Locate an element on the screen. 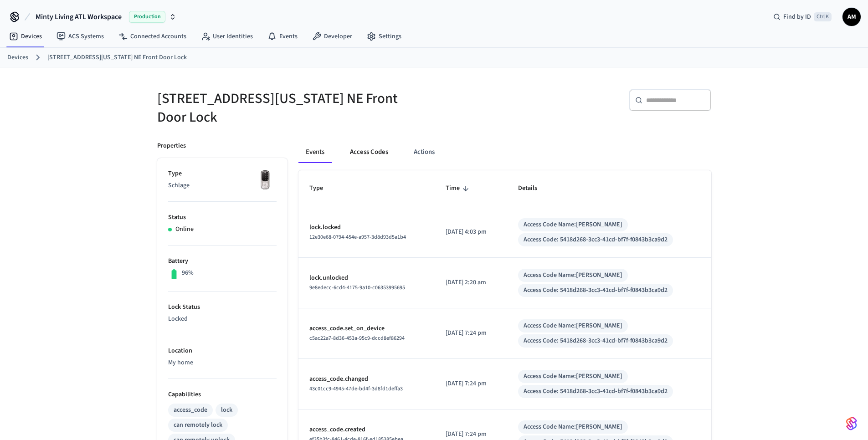 This screenshot has height=440, width=868. p: Status is located at coordinates (222, 217).